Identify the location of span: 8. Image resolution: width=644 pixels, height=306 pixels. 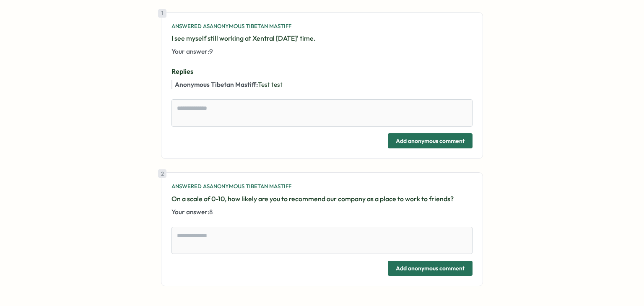
(211, 212).